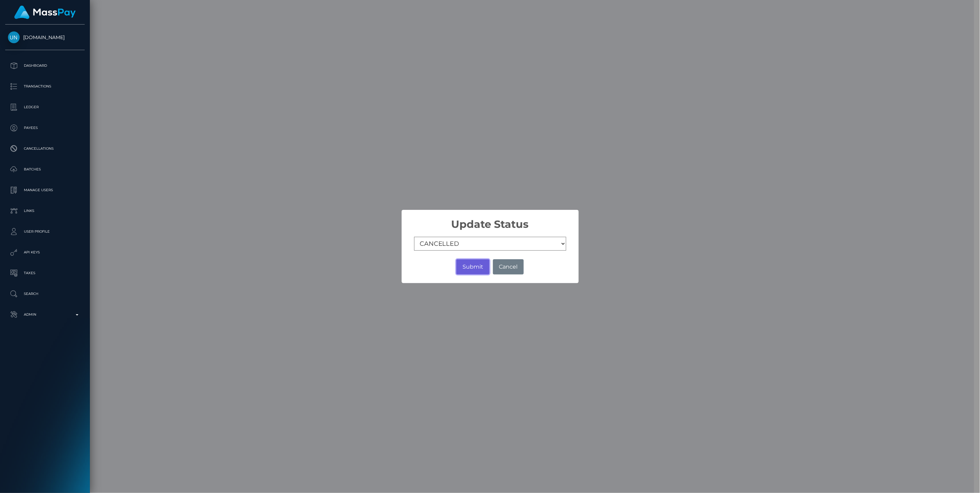 The width and height of the screenshot is (980, 493). Describe the element at coordinates (490, 220) in the screenshot. I see `h2: Update Status` at that location.